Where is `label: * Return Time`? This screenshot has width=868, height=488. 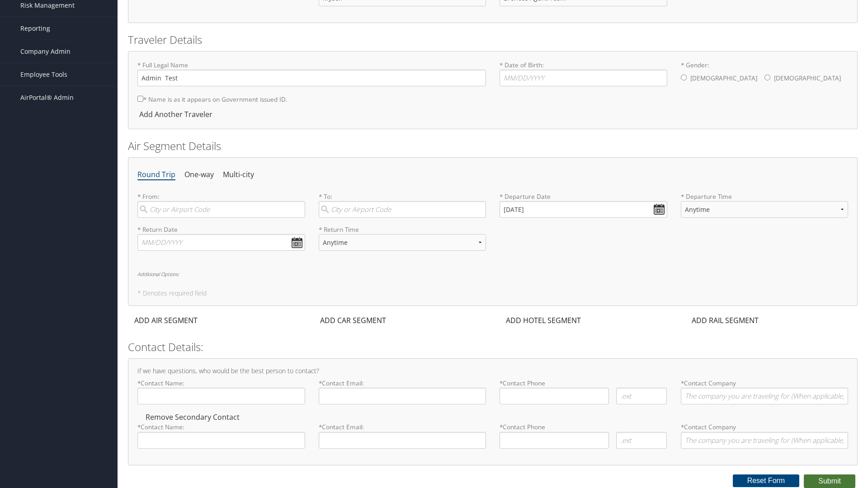 label: * Return Time is located at coordinates (402, 229).